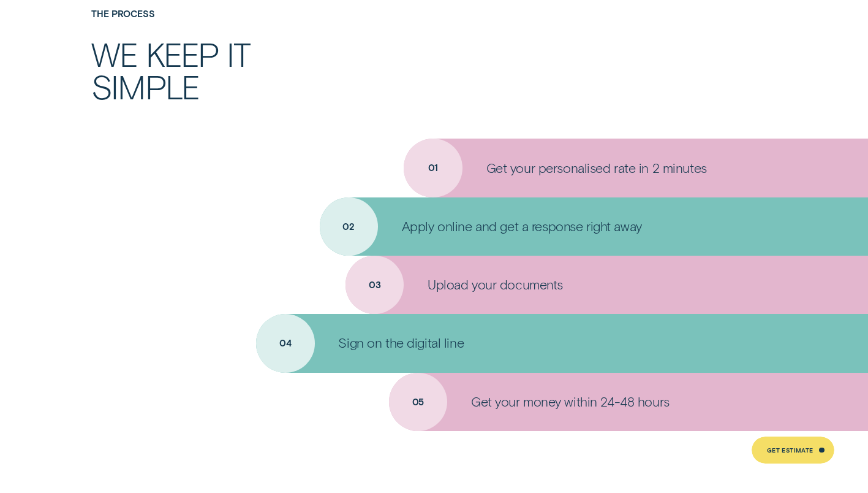 The width and height of the screenshot is (868, 493). Describe the element at coordinates (793, 450) in the screenshot. I see `a: Get Estimate` at that location.